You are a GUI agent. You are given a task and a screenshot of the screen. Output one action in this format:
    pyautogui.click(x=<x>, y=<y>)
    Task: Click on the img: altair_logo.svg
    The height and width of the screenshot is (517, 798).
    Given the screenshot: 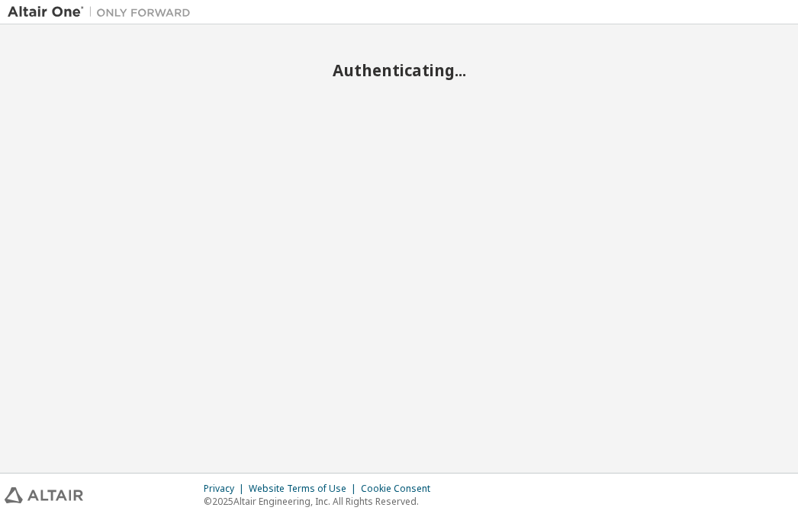 What is the action you would take?
    pyautogui.click(x=44, y=495)
    